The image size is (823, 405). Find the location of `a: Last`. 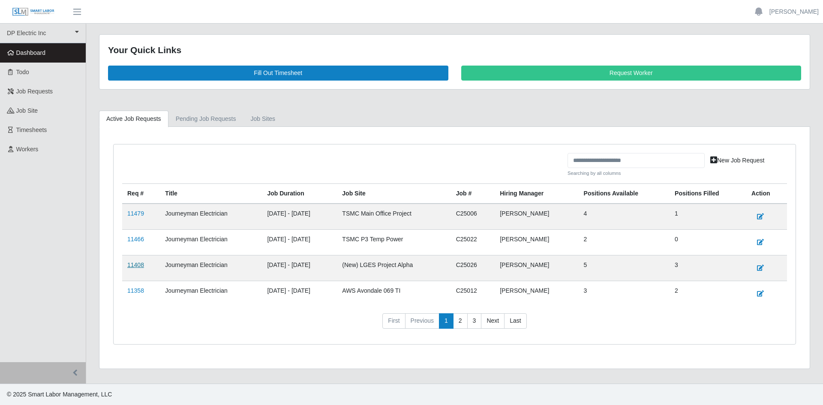

a: Last is located at coordinates (515, 321).